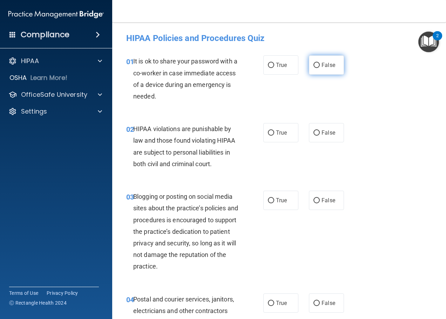 This screenshot has height=319, width=446. What do you see at coordinates (62, 293) in the screenshot?
I see `a: Privacy Policy` at bounding box center [62, 293].